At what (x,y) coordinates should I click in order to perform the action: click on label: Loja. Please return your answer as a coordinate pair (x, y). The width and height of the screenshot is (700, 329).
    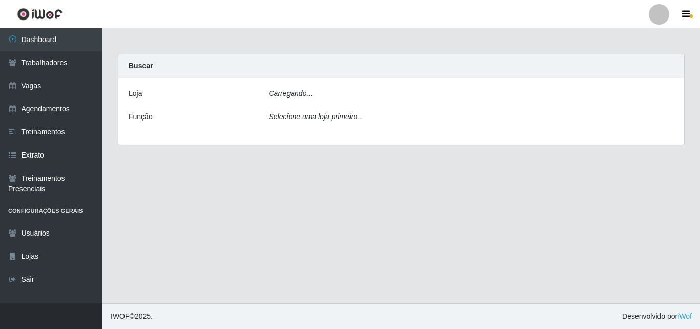
    Looking at the image, I should click on (135, 93).